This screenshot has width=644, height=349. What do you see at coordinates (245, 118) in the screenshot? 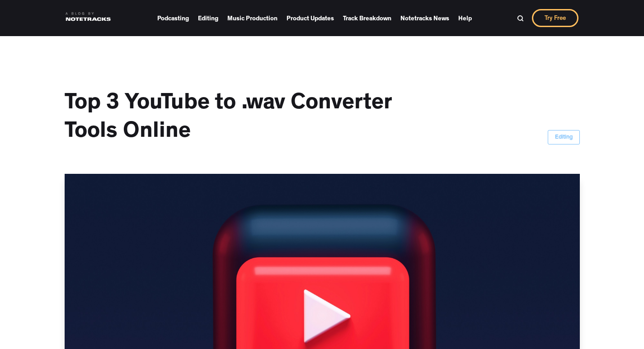
I see `h1: Top 3 YouTube to .wav Converter Tools Online` at bounding box center [245, 118].